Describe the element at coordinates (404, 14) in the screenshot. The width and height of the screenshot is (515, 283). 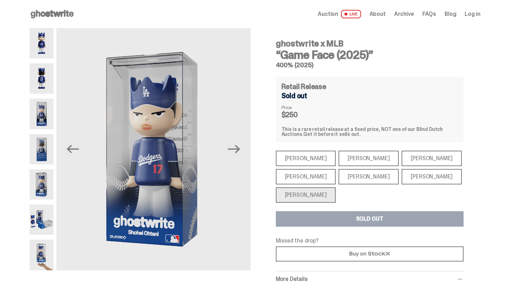
I see `a: Archive` at that location.